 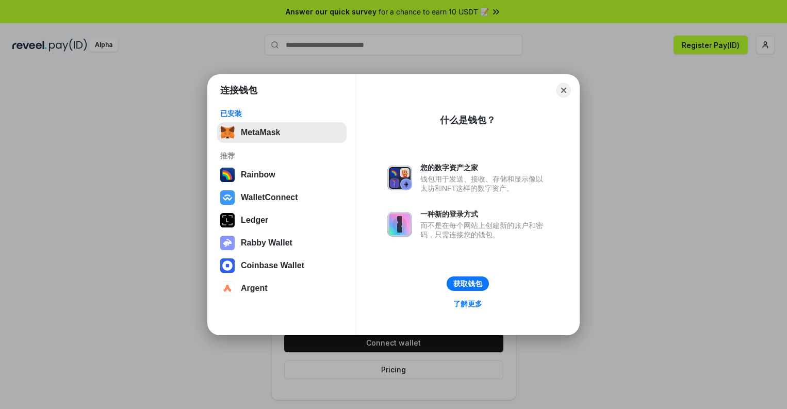 What do you see at coordinates (281, 197) in the screenshot?
I see `button: WalletConnect` at bounding box center [281, 197].